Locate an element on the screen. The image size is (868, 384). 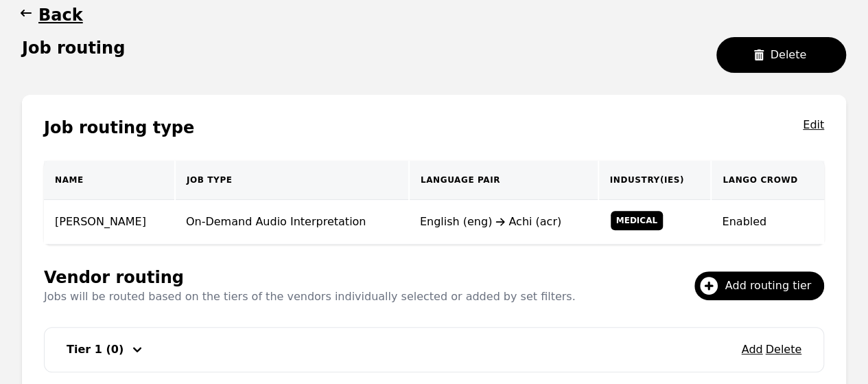
th: Lango Crowd is located at coordinates (767, 180).